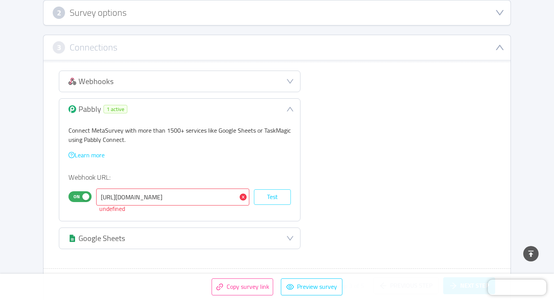 Image resolution: width=554 pixels, height=300 pixels. What do you see at coordinates (102, 238) in the screenshot?
I see `div: Google Sheets` at bounding box center [102, 238].